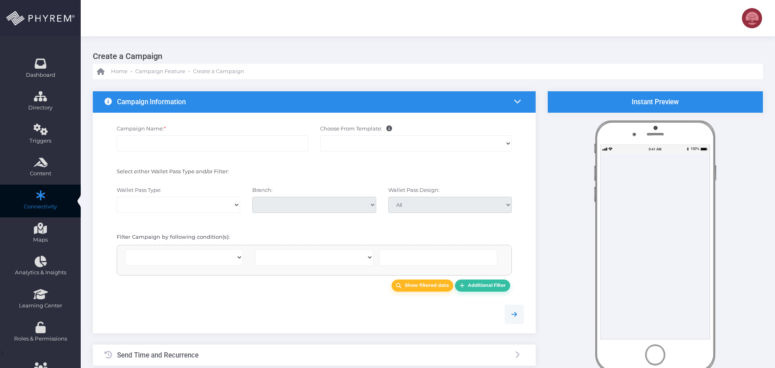 This screenshot has height=368, width=775. I want to click on b: Show filtered data, so click(426, 285).